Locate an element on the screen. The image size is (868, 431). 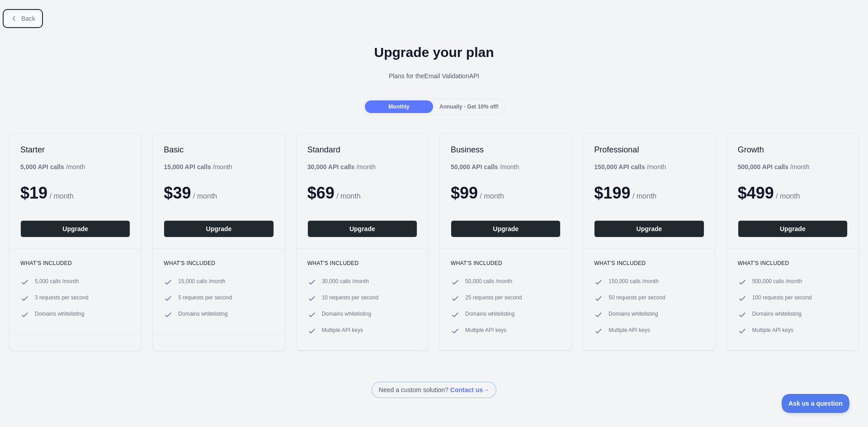
h2: Standard is located at coordinates (362, 150).